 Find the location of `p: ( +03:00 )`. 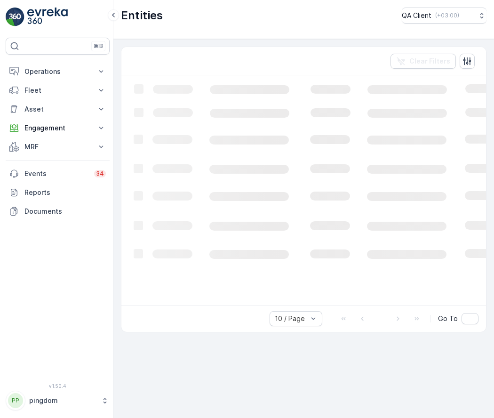

p: ( +03:00 ) is located at coordinates (447, 16).